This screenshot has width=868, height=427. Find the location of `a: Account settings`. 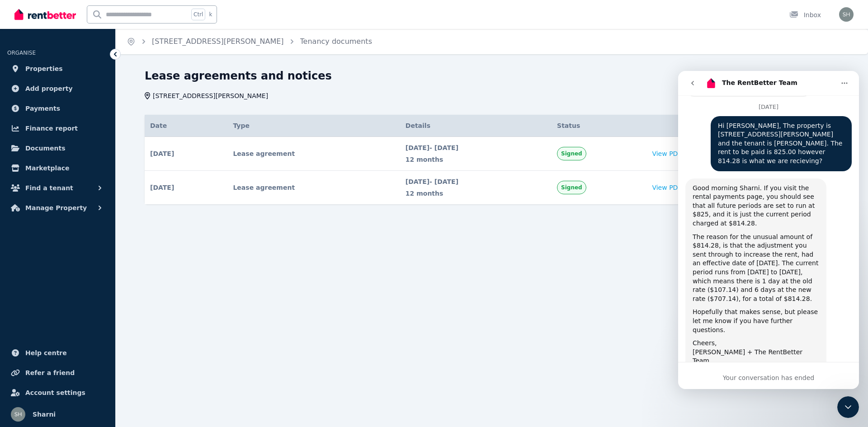

a: Account settings is located at coordinates (57, 393).